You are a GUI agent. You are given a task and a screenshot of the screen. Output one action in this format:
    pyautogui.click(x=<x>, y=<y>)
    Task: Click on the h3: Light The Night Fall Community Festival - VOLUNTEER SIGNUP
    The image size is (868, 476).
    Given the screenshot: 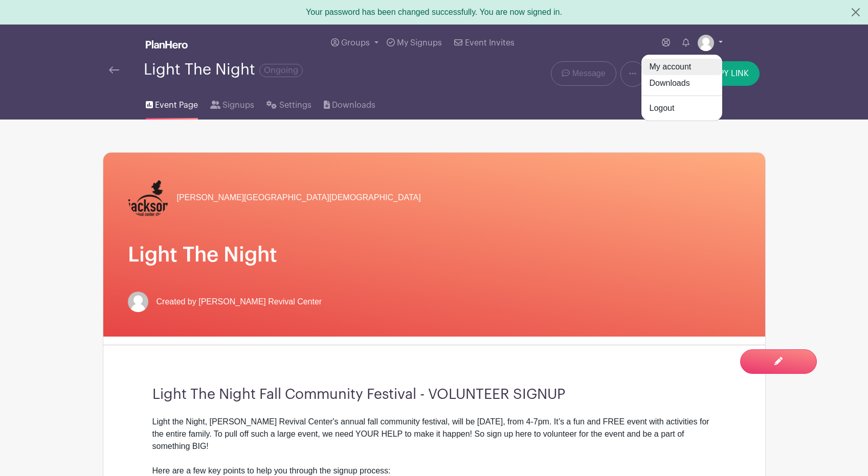 What is the action you would take?
    pyautogui.click(x=434, y=395)
    